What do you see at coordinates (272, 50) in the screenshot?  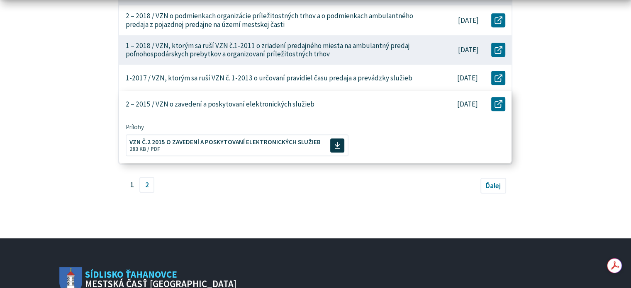 I see `p: 1 – 2018 / VZN, ktorým sa ruší VZN č.1-2011 o zriadení predajného miesta na ambulantný predaj poľ...` at bounding box center [272, 50].